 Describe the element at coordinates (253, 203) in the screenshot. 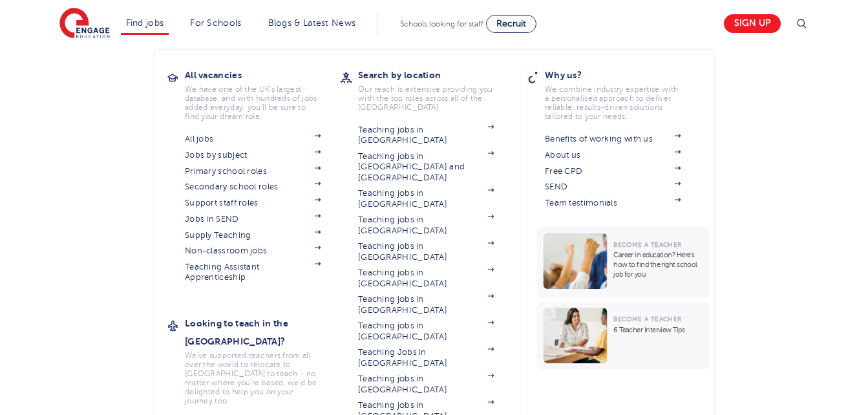

I see `a: Support staff roles` at that location.